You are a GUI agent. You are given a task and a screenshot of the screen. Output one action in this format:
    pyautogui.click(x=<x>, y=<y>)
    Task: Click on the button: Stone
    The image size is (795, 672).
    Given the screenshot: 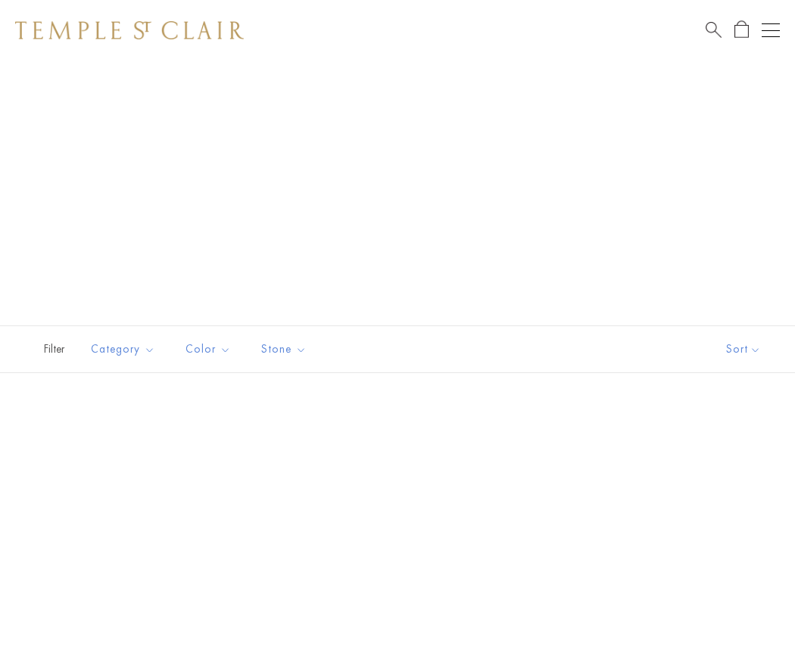 What is the action you would take?
    pyautogui.click(x=284, y=349)
    